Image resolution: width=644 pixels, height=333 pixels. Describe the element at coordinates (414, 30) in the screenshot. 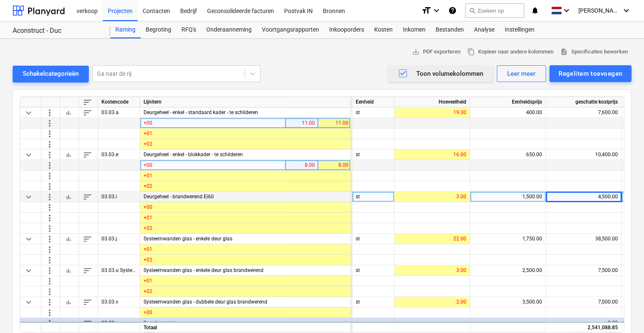

I see `a: Inkomen` at that location.